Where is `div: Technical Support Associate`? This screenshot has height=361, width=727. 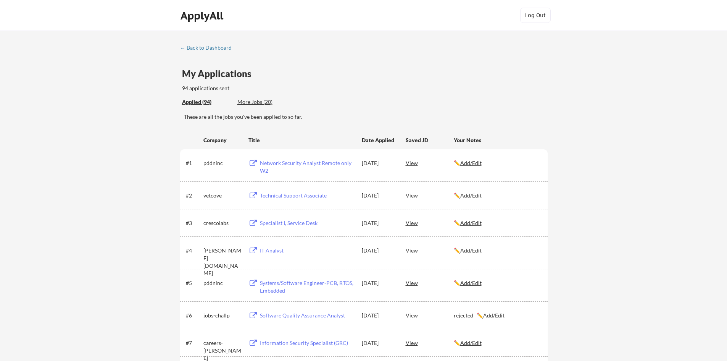 div: Technical Support Associate is located at coordinates (307, 195).